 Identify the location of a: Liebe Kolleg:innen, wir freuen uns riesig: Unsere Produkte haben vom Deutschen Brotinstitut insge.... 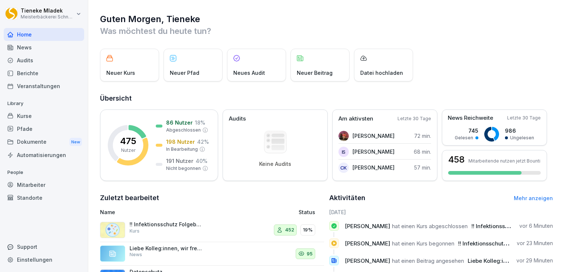
(212, 254).